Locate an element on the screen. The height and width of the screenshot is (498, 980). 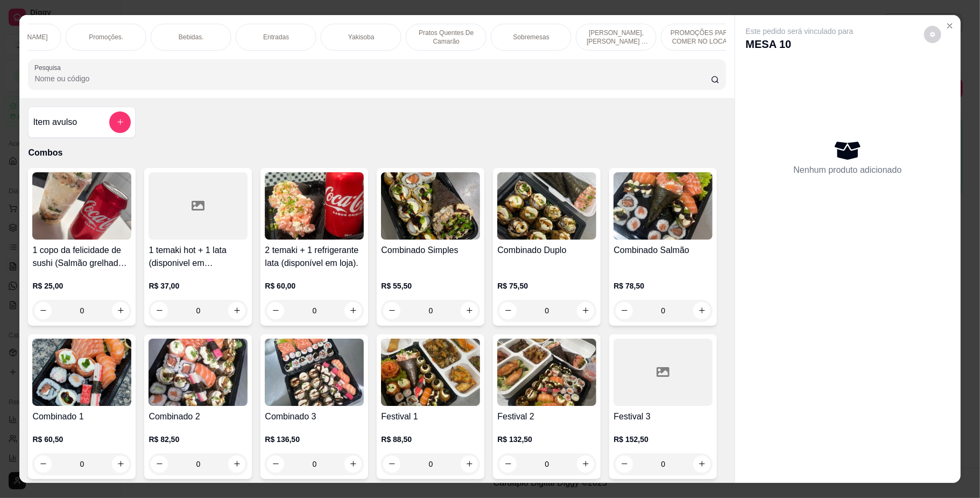
p: R$ 136,50 is located at coordinates (314, 439).